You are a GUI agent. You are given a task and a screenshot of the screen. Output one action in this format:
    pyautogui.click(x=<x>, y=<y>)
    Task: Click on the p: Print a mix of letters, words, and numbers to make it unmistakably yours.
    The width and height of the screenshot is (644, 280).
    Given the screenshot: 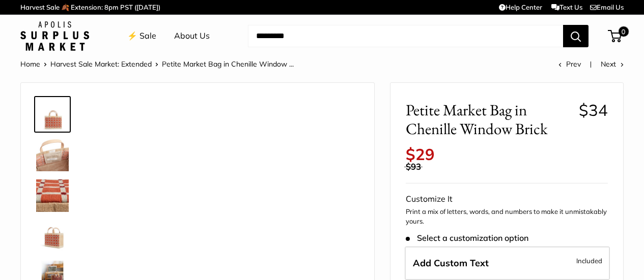 What is the action you would take?
    pyautogui.click(x=506, y=217)
    